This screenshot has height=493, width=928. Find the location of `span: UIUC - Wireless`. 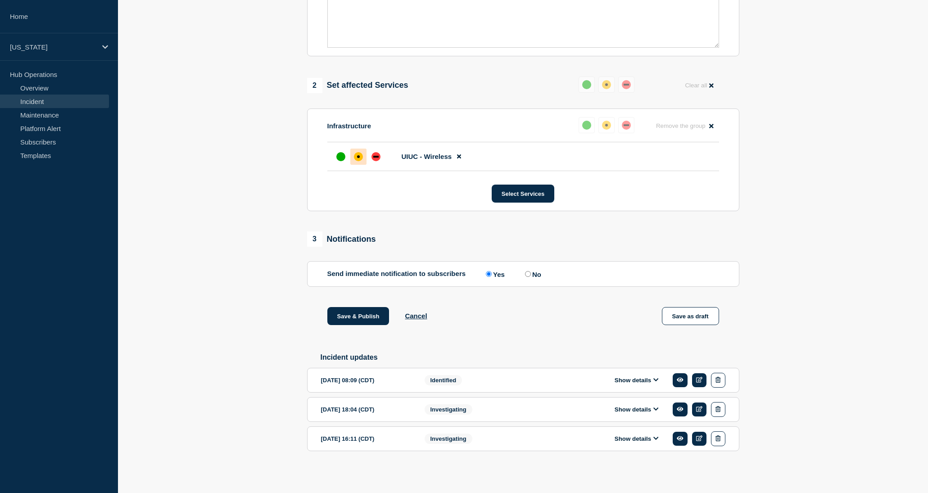

span: UIUC - Wireless is located at coordinates (427, 156).